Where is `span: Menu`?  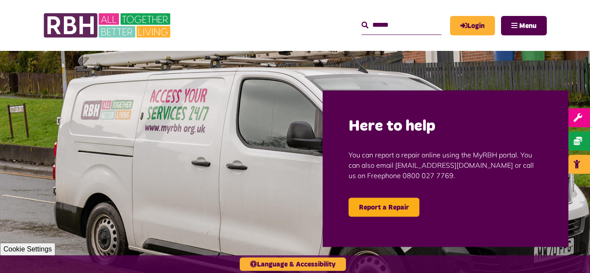
span: Menu is located at coordinates (528, 26).